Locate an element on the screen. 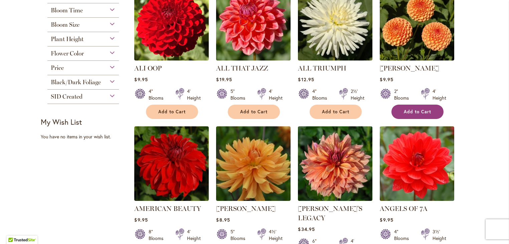 The height and width of the screenshot is (244, 509). span: $34.95 is located at coordinates (306, 229).